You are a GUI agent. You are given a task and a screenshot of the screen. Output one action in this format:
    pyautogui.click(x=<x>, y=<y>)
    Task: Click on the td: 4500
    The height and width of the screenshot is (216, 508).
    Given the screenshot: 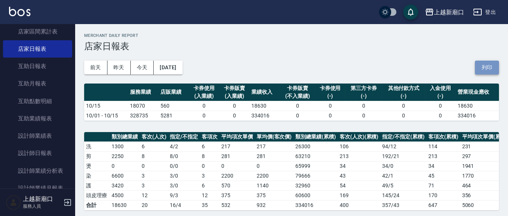 What is the action you would take?
    pyautogui.click(x=125, y=195)
    